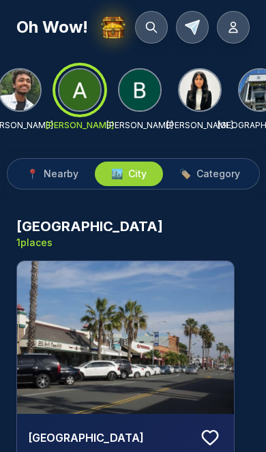 The height and width of the screenshot is (452, 266). Describe the element at coordinates (113, 27) in the screenshot. I see `img: Treasure Hunt` at that location.